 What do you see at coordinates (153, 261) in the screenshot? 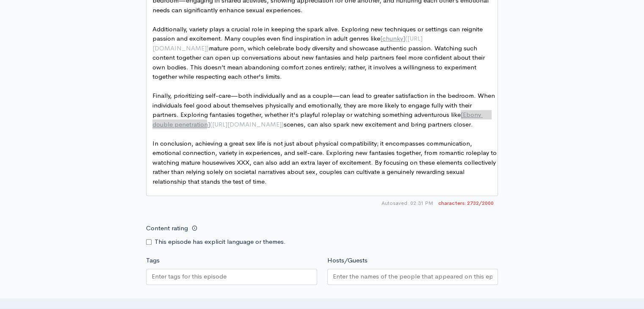
I see `label: Tags` at bounding box center [153, 261].